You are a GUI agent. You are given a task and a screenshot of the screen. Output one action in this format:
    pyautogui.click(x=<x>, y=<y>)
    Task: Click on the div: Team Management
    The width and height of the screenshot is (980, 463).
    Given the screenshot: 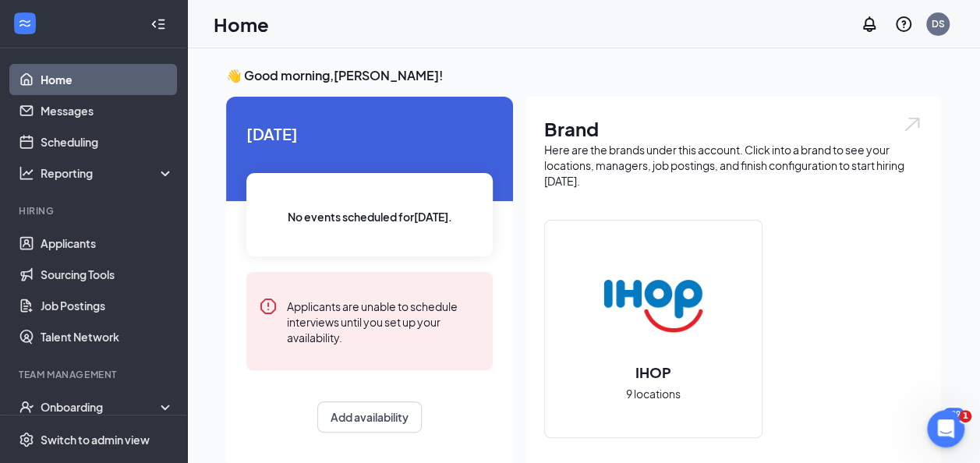 What is the action you would take?
    pyautogui.click(x=94, y=374)
    